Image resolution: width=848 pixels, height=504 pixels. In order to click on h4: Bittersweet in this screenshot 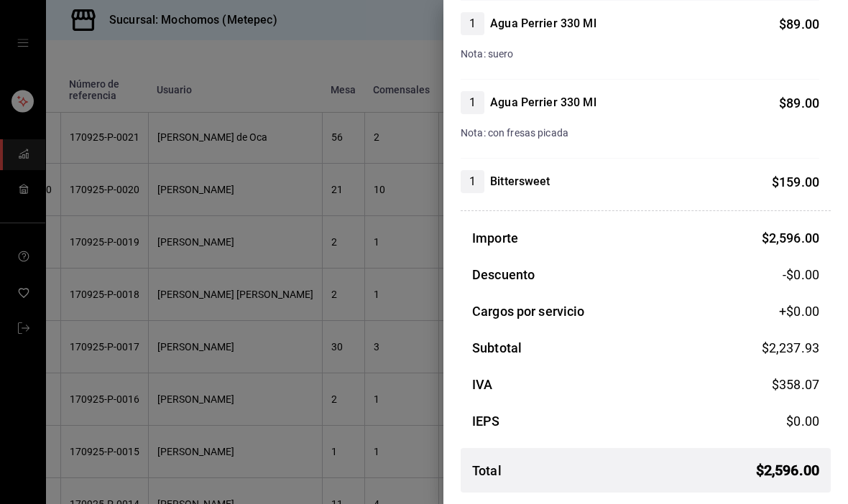, I will do `click(520, 182)`.